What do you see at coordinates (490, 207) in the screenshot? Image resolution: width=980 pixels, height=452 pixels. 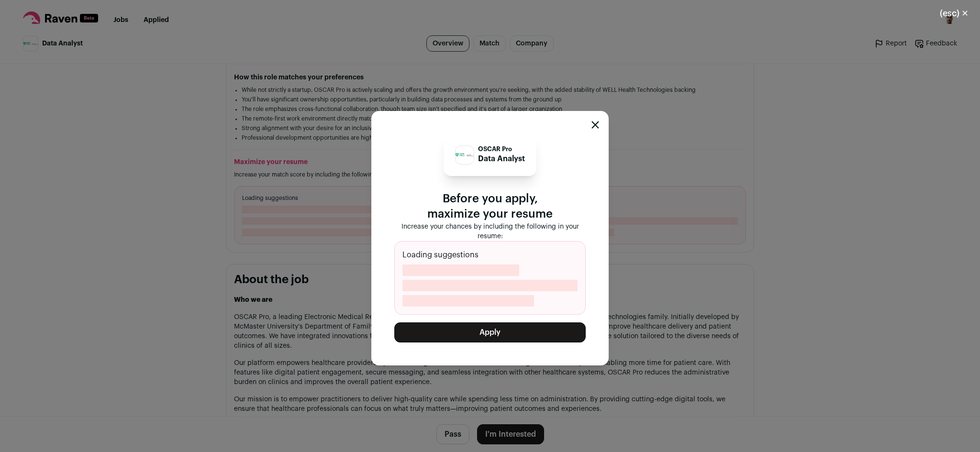 I see `p: Before you apply, maximize your resume` at bounding box center [490, 207].